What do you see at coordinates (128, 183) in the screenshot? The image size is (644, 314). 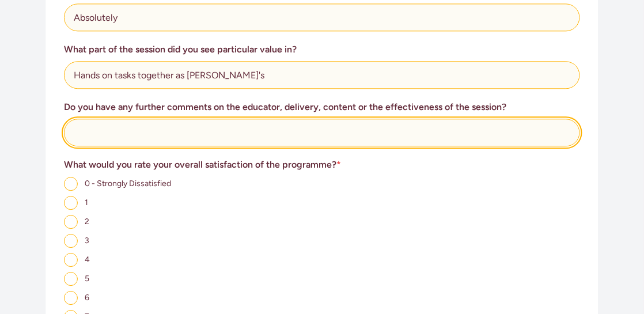 I see `span: 0 - Strongly Dissatisfied` at bounding box center [128, 183].